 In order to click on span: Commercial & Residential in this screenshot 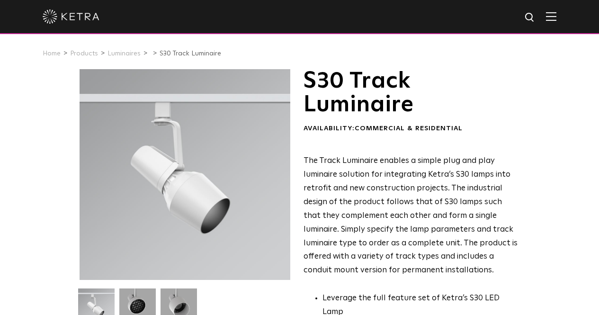, I will do `click(408, 128)`.